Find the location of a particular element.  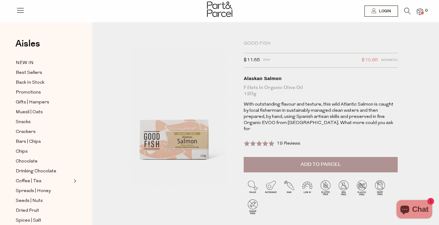

a: Back In Stock is located at coordinates (44, 83).